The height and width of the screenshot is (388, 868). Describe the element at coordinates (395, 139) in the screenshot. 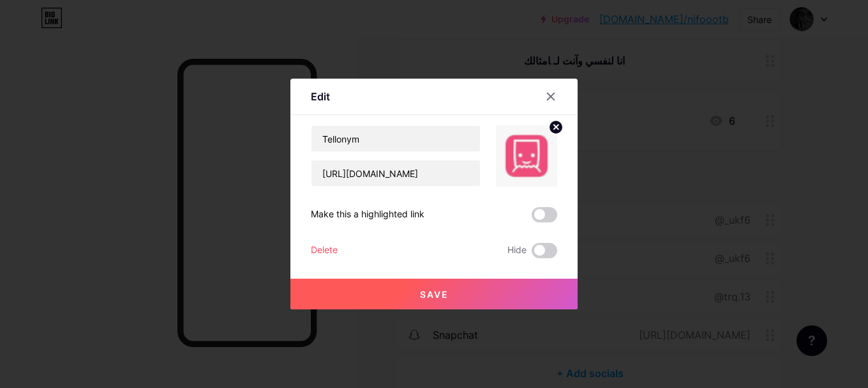

I see `input: Title` at that location.